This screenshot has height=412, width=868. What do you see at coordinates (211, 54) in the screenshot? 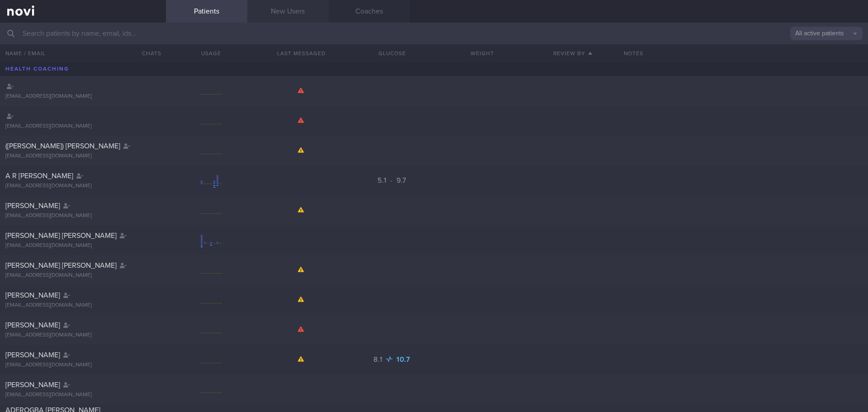
I see `div: Usage` at bounding box center [211, 54].